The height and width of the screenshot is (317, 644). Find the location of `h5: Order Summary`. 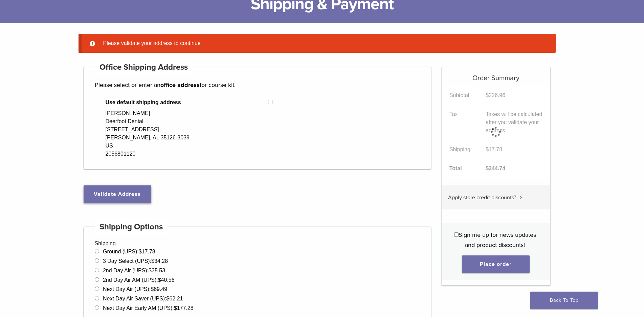

h5: Order Summary is located at coordinates (496, 75).